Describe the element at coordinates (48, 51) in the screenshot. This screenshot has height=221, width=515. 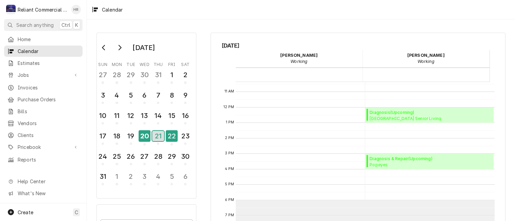
I see `span: Calendar` at that location.